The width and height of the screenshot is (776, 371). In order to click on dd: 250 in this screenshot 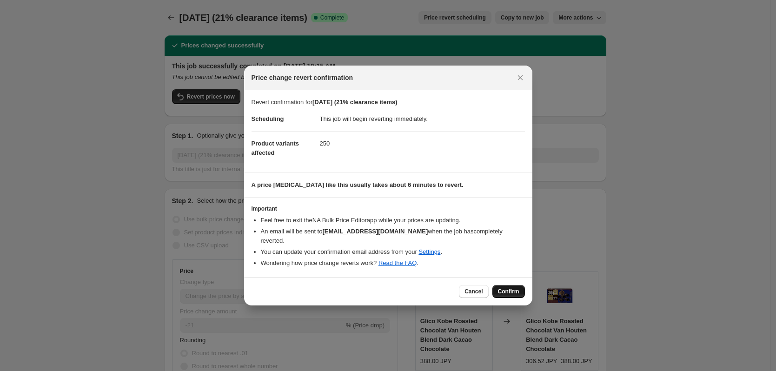, I will do `click(422, 143)`.